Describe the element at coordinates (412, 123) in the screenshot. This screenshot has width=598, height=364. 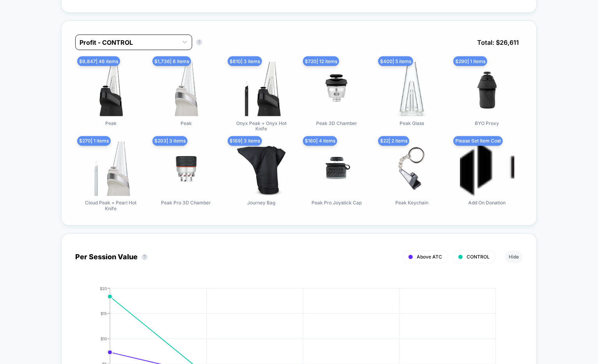
I see `span: Peak Glass` at that location.